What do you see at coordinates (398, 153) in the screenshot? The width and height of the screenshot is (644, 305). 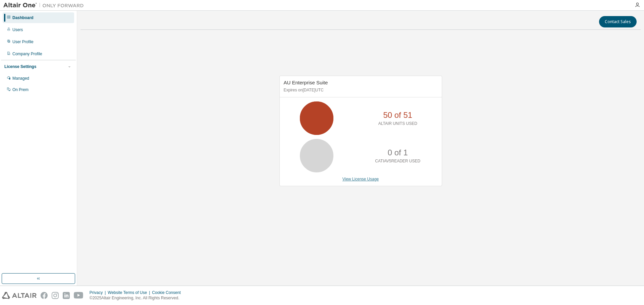 I see `p: 0 of 1` at bounding box center [398, 153].